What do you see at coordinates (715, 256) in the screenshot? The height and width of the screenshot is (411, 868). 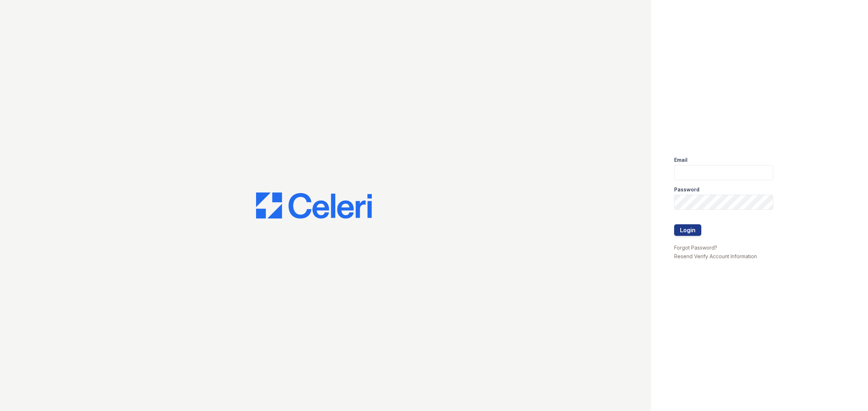 I see `a: Resend Verify Account Information` at bounding box center [715, 256].